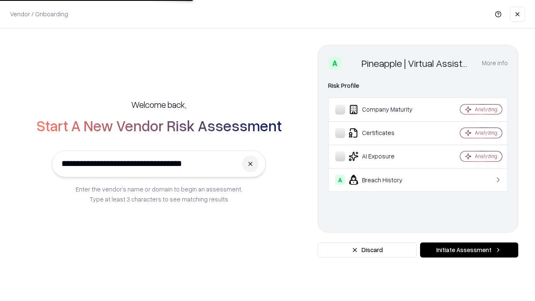 The width and height of the screenshot is (535, 301). What do you see at coordinates (469, 250) in the screenshot?
I see `button: Initiate Assessment` at bounding box center [469, 250].